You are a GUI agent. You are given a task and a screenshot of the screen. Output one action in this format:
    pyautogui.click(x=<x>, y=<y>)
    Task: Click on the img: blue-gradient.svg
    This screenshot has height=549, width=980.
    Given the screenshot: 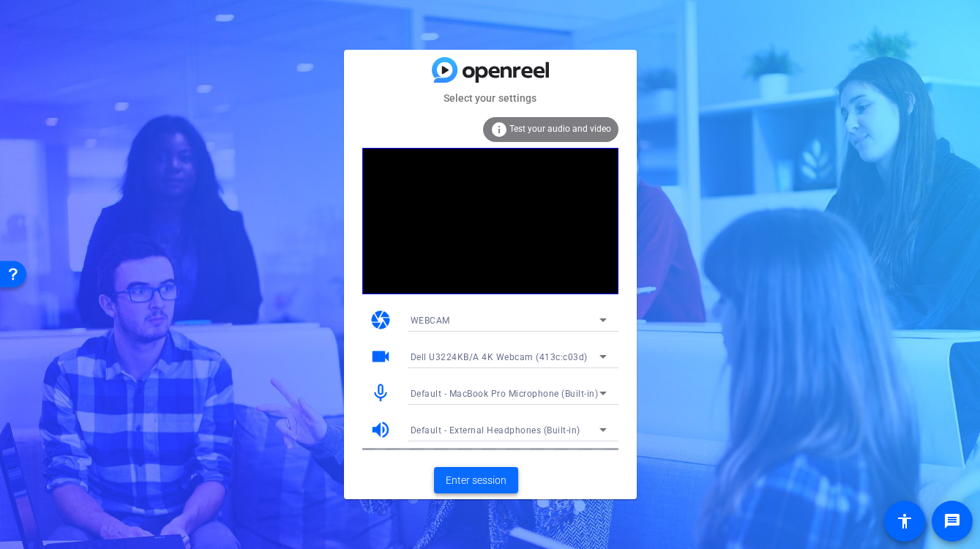 What is the action you would take?
    pyautogui.click(x=490, y=69)
    